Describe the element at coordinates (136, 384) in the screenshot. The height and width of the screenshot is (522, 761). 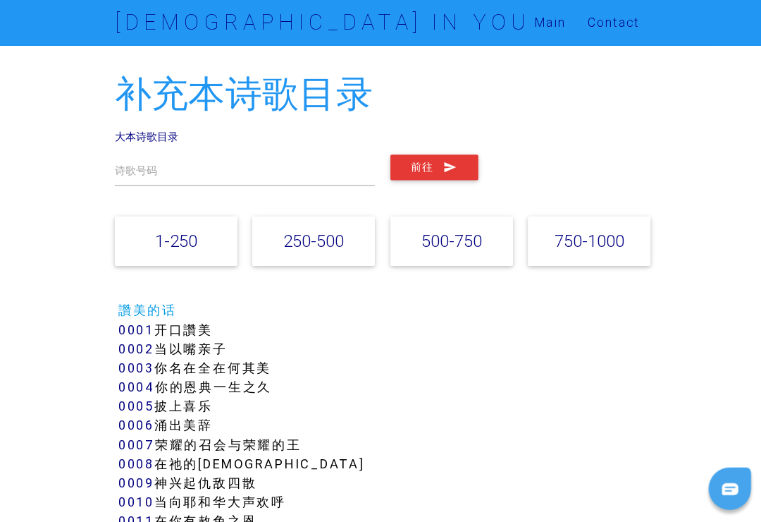
I see `a: 0004` at that location.